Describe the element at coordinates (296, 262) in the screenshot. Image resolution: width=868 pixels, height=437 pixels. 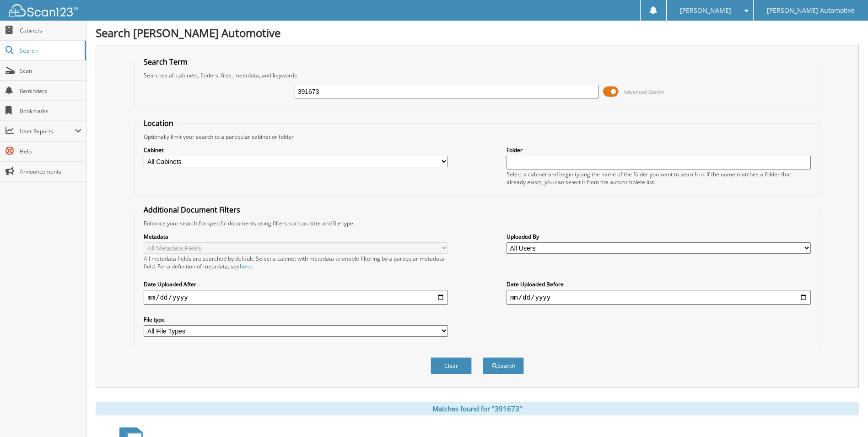
I see `div: All metadata fields are searched by default. Select a cabinet with metadata to enable filtering b...` at that location.